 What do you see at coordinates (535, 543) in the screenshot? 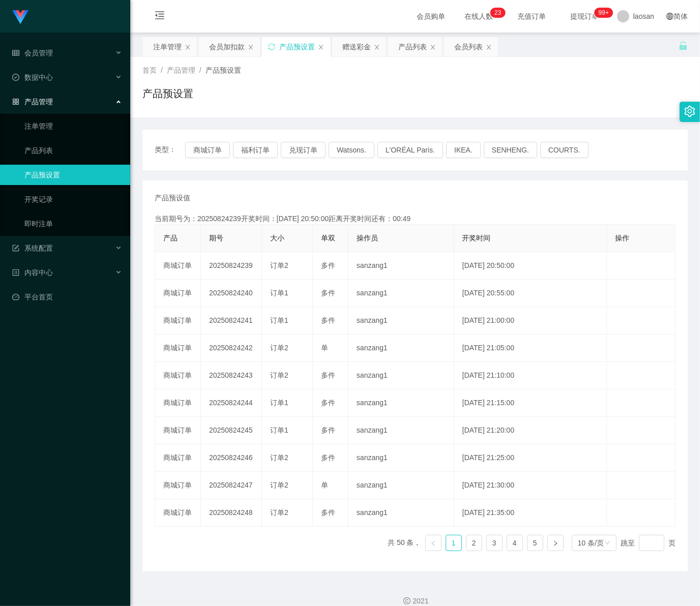
I see `li: 5` at bounding box center [535, 543].